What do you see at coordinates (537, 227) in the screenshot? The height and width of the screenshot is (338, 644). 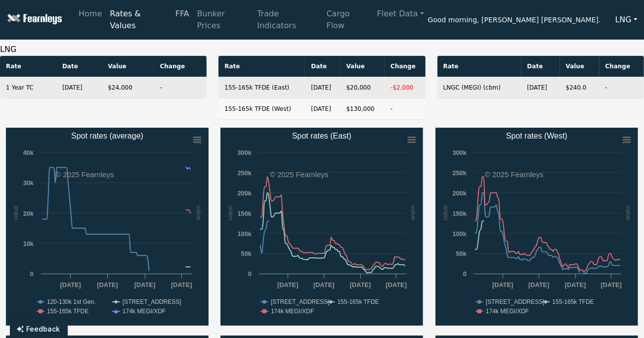 I see `svg: Spot rates (West)` at bounding box center [537, 227].